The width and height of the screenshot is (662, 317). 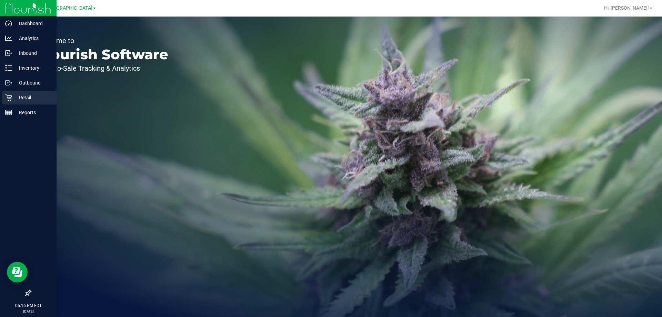 I want to click on inline-svg: Inbound, so click(x=9, y=53).